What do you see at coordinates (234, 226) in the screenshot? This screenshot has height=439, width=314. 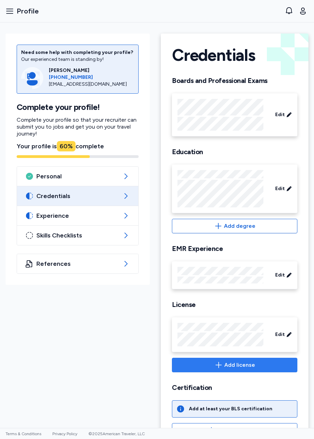 I see `button: Add degree` at bounding box center [234, 226].